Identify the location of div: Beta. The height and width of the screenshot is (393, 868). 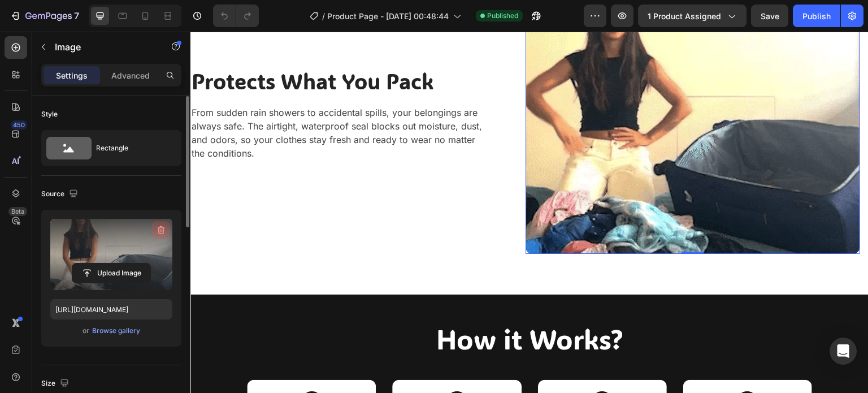
(18, 212).